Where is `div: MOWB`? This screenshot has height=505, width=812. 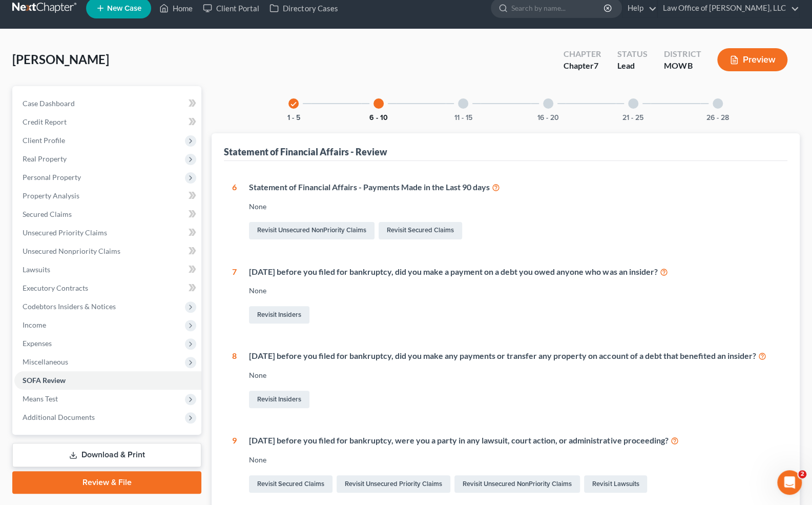
div: MOWB is located at coordinates (682, 66).